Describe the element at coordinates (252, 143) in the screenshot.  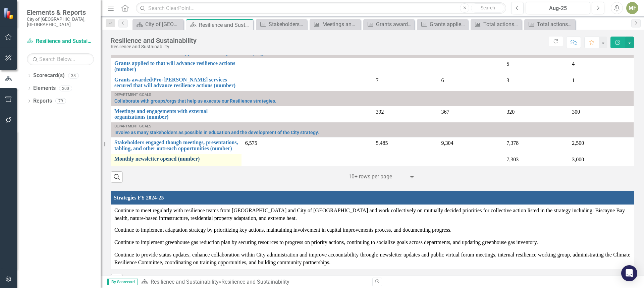
I see `span: 6,575` at that location.